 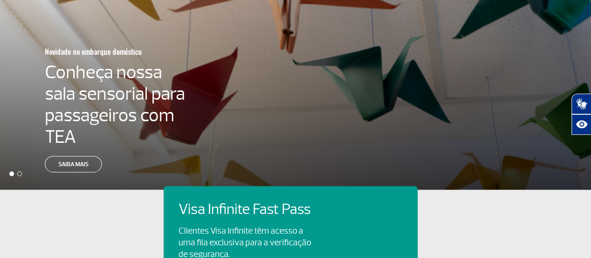 I want to click on h4: Conheça nossa sala sensorial para passageiros com TEA, so click(x=119, y=104).